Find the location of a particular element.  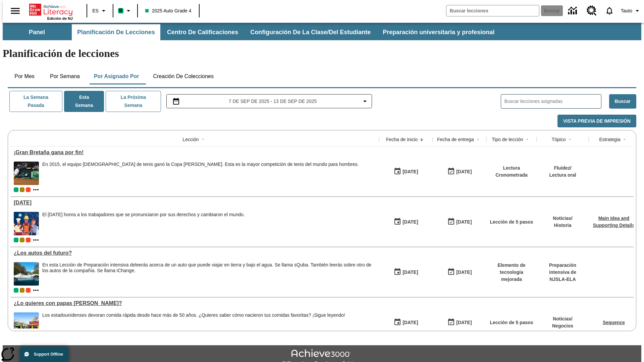

p: Lectura Cronometrada is located at coordinates (511, 172).